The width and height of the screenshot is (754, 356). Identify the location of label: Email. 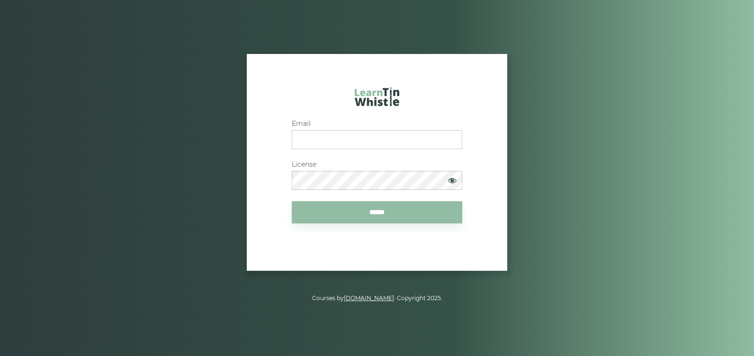
(377, 124).